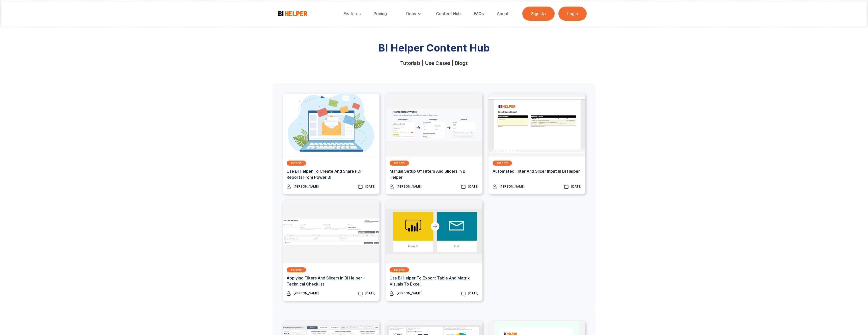  Describe the element at coordinates (503, 13) in the screenshot. I see `a: About` at that location.